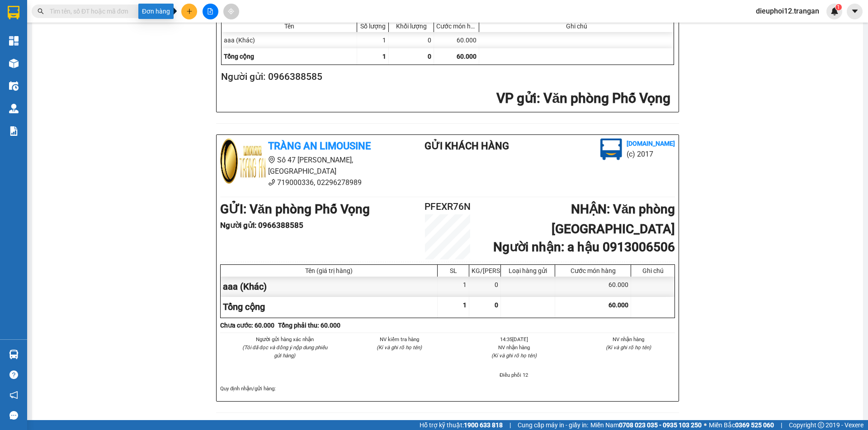  What do you see at coordinates (13, 12) in the screenshot?
I see `img: logo-vxr` at bounding box center [13, 12].